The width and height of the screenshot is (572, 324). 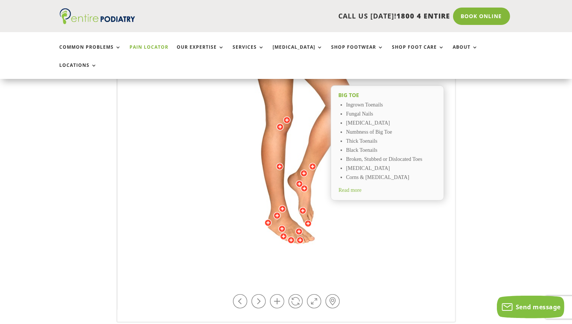 I want to click on a: Locations, so click(x=78, y=71).